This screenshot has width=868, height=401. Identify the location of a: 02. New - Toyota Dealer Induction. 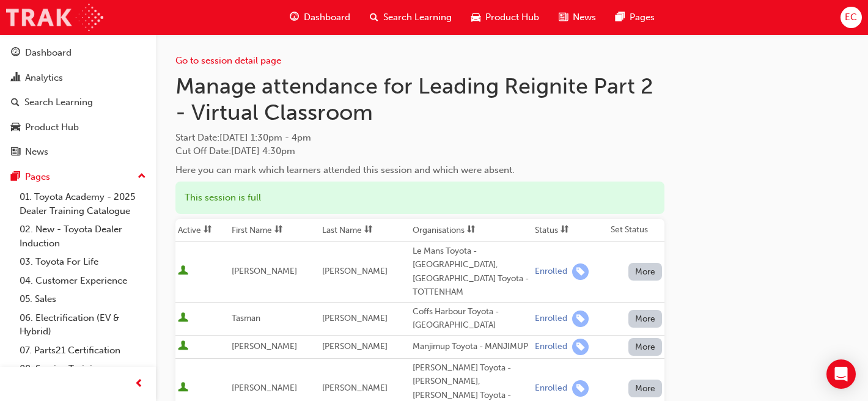
(83, 236).